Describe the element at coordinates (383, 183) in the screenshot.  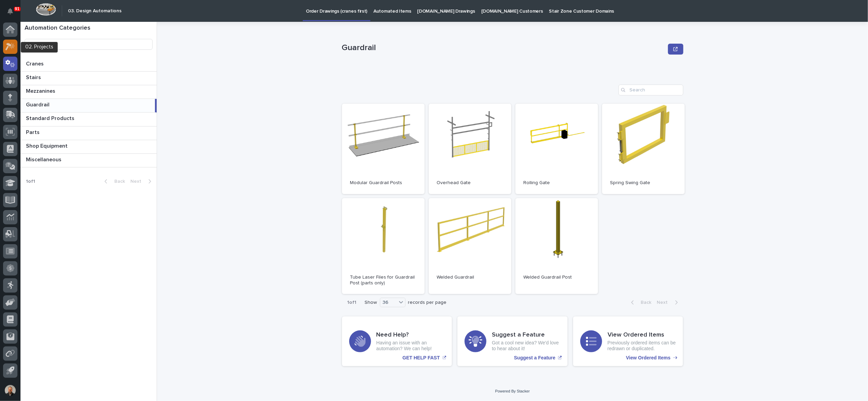
I see `p: Modular Guardrail Posts` at that location.